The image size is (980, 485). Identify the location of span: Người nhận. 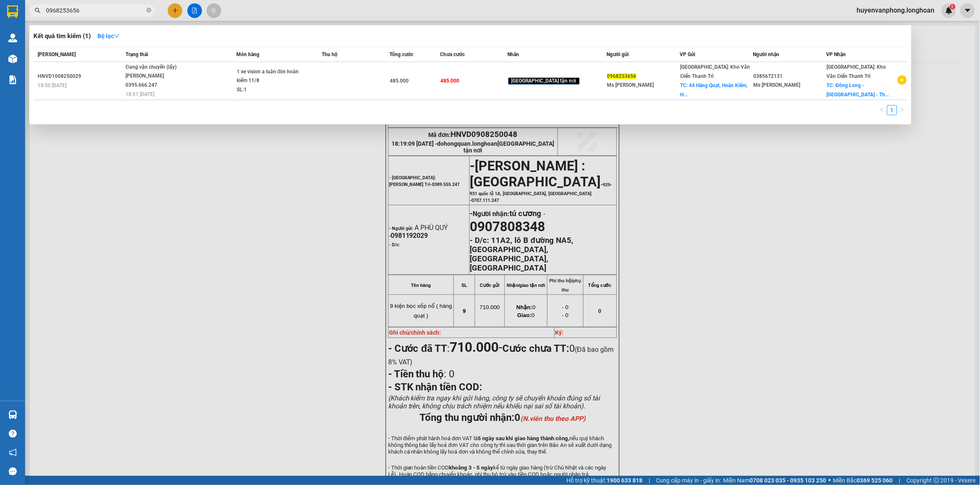
(766, 55).